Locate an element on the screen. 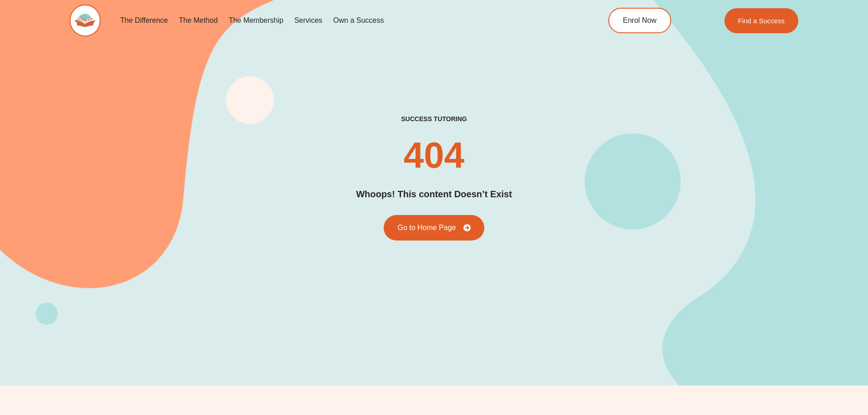 This screenshot has width=868, height=415. nav: Menu is located at coordinates (341, 20).